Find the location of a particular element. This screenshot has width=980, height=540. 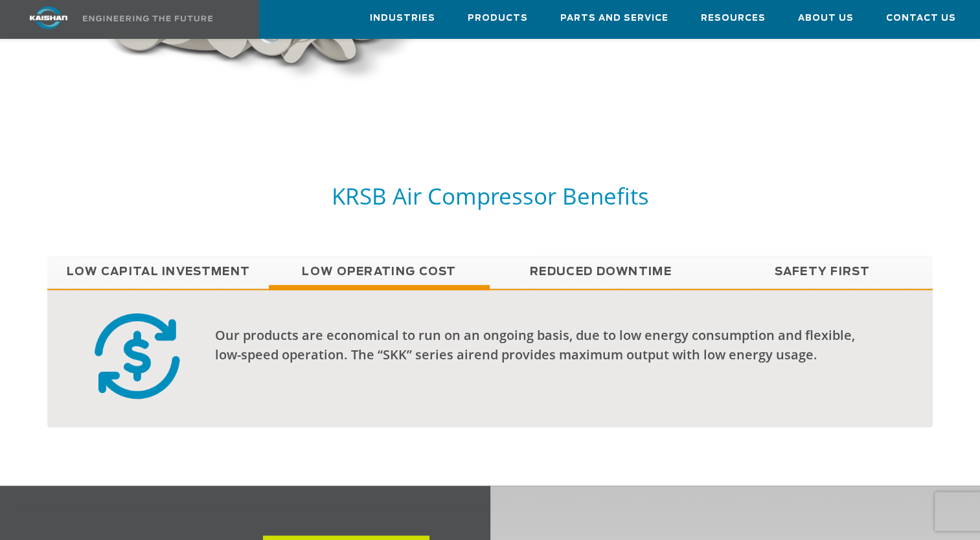

span: About Us is located at coordinates (827, 18).